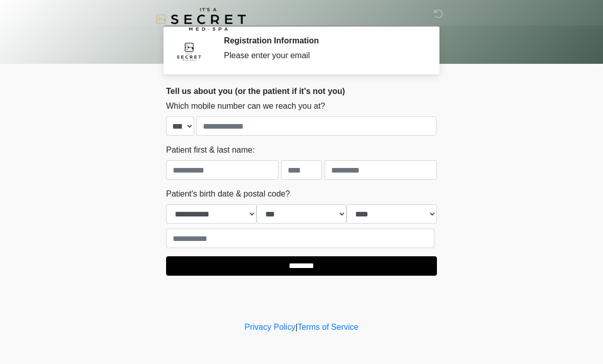  What do you see at coordinates (189, 51) in the screenshot?
I see `img: Agent Avatar` at bounding box center [189, 51].